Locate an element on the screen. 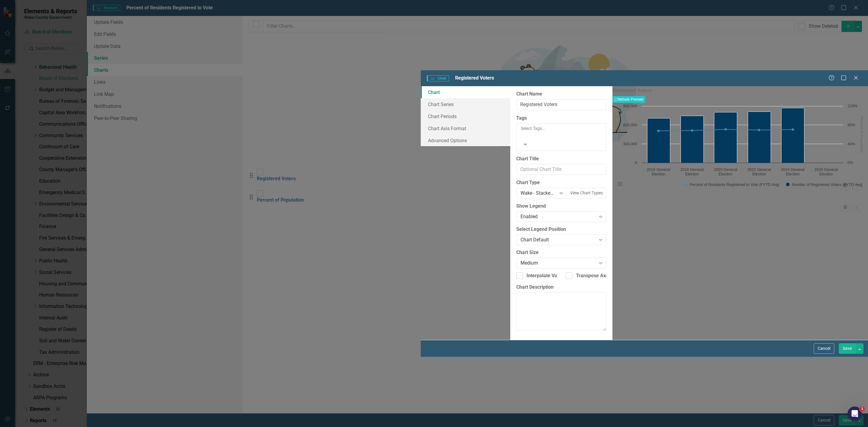  div: Transpose Axes is located at coordinates (593, 275).